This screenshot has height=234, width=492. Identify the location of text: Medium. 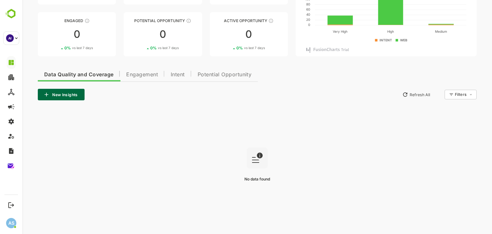
(418, 31).